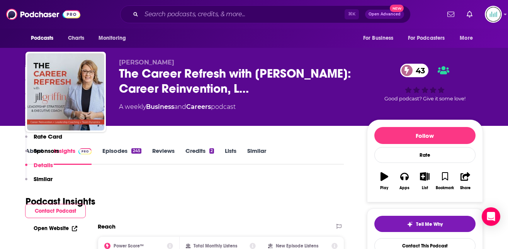 The image size is (508, 249). What do you see at coordinates (297, 246) in the screenshot?
I see `h2: New Episode Listens` at bounding box center [297, 246].